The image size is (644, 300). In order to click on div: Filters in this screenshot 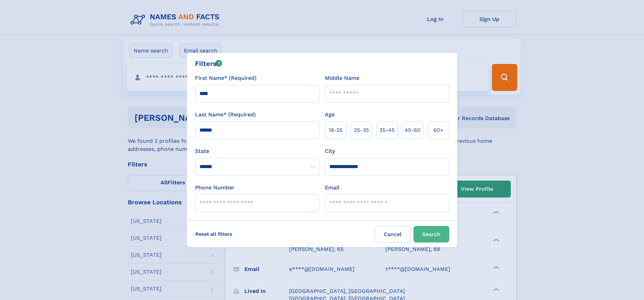, I will do `click(208, 63)`.